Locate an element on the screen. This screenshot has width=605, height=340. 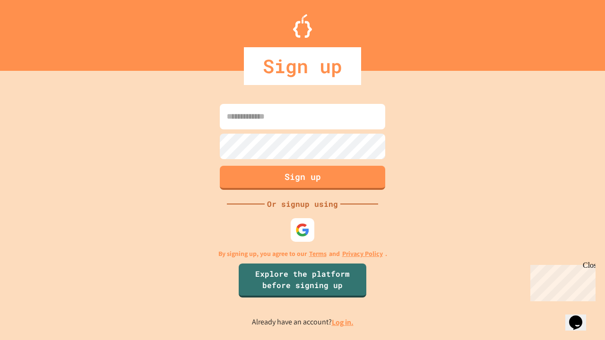
p: Already have an account? is located at coordinates (303, 323).